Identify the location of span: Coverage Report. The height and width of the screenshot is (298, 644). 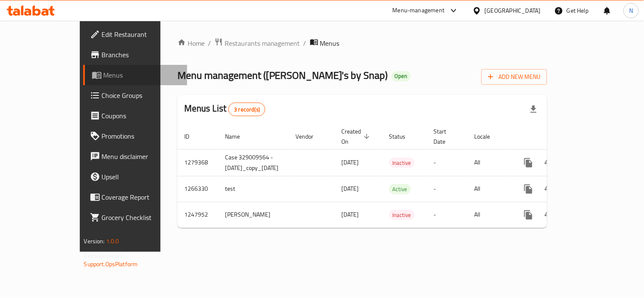
(141, 197).